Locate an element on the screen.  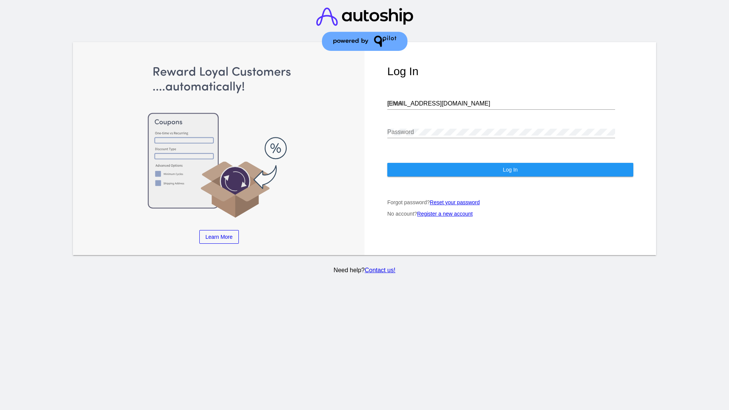
button: Log In is located at coordinates (510, 170).